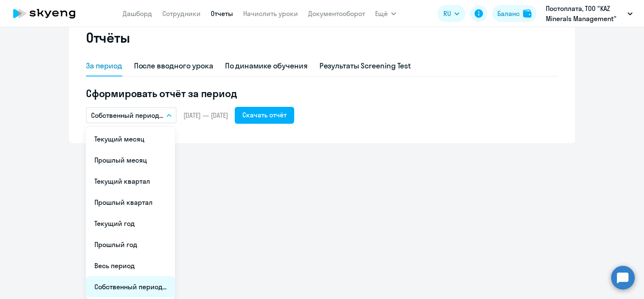 This screenshot has width=644, height=299. Describe the element at coordinates (585, 14) in the screenshot. I see `p: Постоплата, ТОО "KAZ Minerals Management"` at that location.